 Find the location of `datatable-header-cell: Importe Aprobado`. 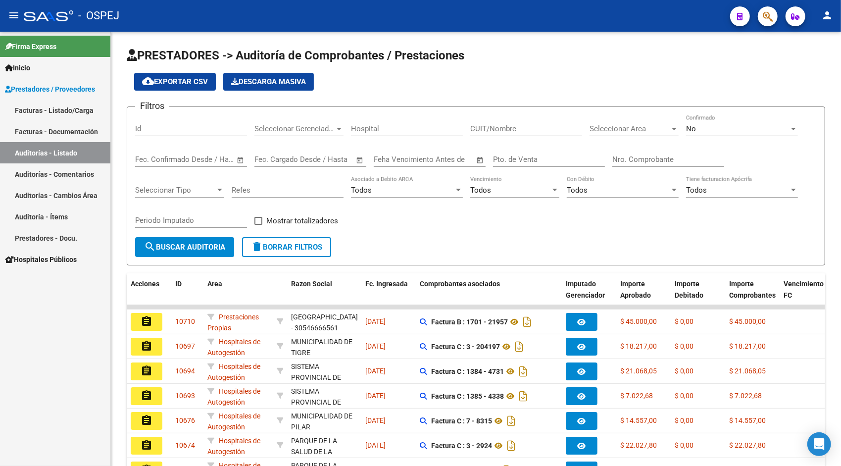

datatable-header-cell: Importe Aprobado is located at coordinates (644, 295).